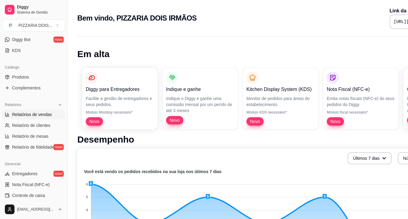 This screenshot has height=219, width=408. What do you see at coordinates (34, 77) in the screenshot?
I see `a: Produtos` at bounding box center [34, 77].